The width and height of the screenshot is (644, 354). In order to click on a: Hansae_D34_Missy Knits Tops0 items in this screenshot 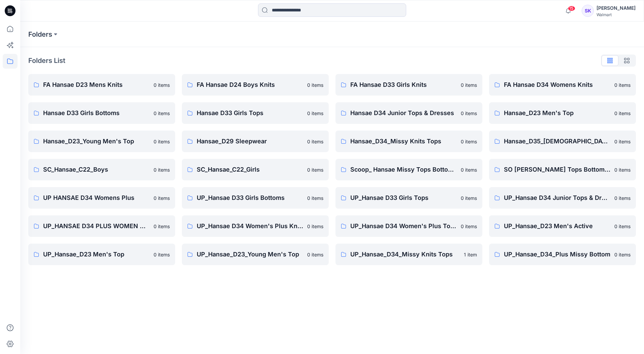, I will do `click(409, 141)`.